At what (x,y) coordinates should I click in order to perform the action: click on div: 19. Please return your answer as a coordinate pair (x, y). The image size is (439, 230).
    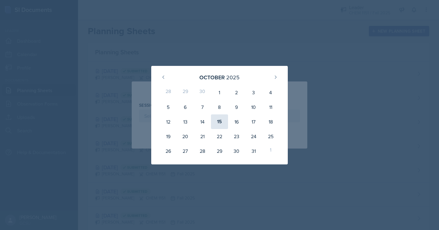
    Looking at the image, I should click on (168, 136).